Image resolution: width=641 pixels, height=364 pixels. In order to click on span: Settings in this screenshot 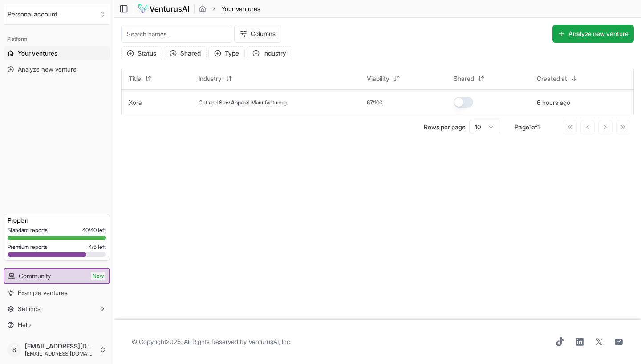, I will do `click(29, 309)`.